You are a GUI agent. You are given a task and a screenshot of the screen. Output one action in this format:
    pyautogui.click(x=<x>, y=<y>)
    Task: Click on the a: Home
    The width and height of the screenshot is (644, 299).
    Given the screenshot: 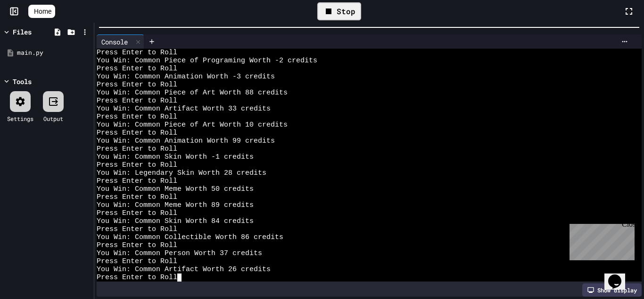 What is the action you would take?
    pyautogui.click(x=41, y=11)
    